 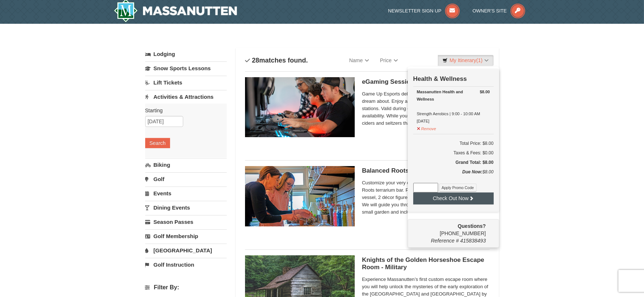 I want to click on h5: Grand Total: $8.00, so click(x=453, y=162).